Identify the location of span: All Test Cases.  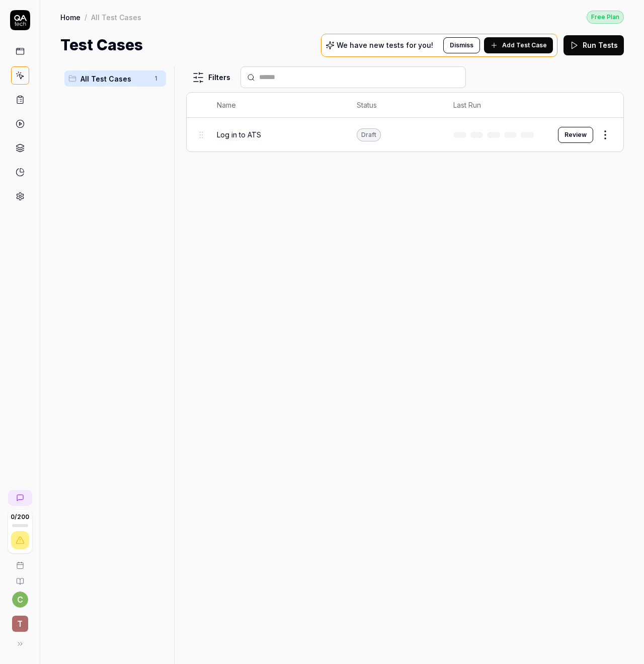
(114, 79).